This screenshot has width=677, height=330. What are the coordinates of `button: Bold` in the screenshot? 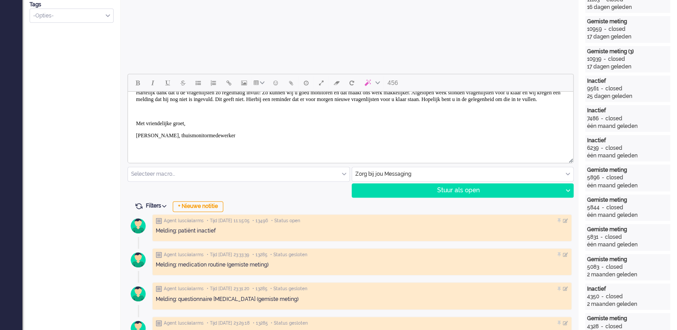 It's located at (137, 83).